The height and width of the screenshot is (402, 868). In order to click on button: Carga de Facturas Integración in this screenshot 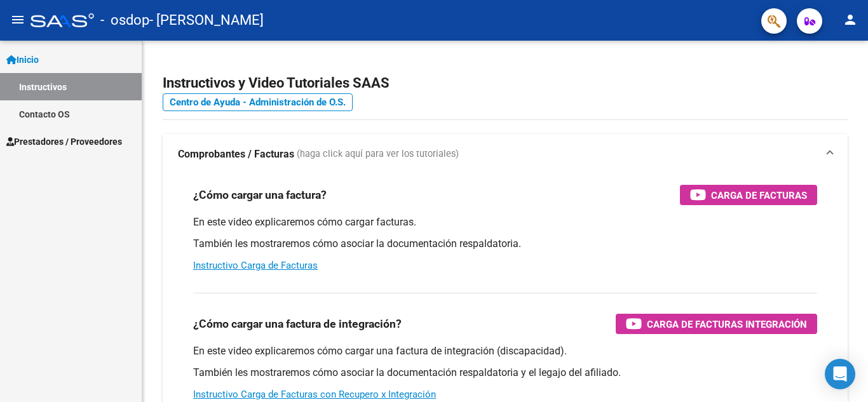, I will do `click(716, 323)`.